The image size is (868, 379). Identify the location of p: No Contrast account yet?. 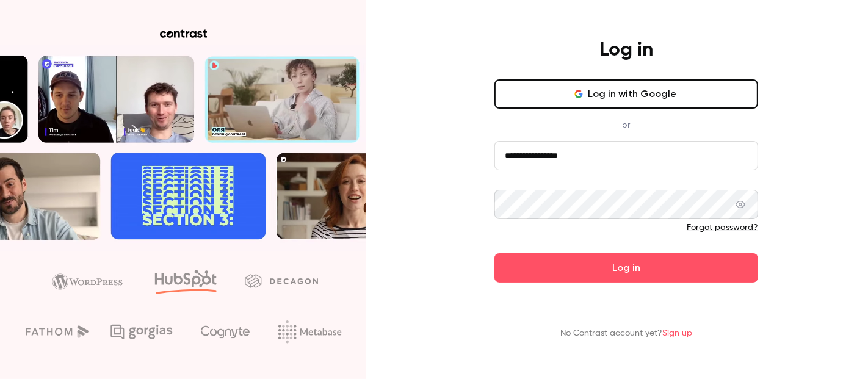
(626, 333).